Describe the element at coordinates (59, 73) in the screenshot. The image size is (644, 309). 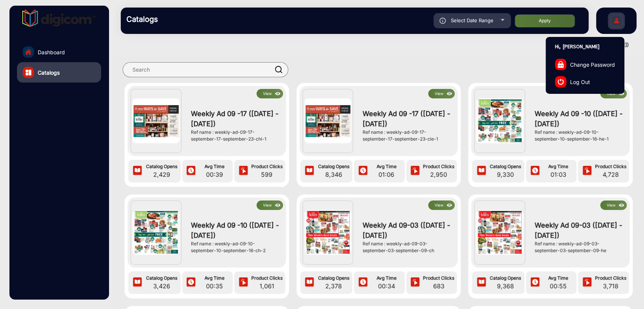
I see `a: Catalogs` at that location.